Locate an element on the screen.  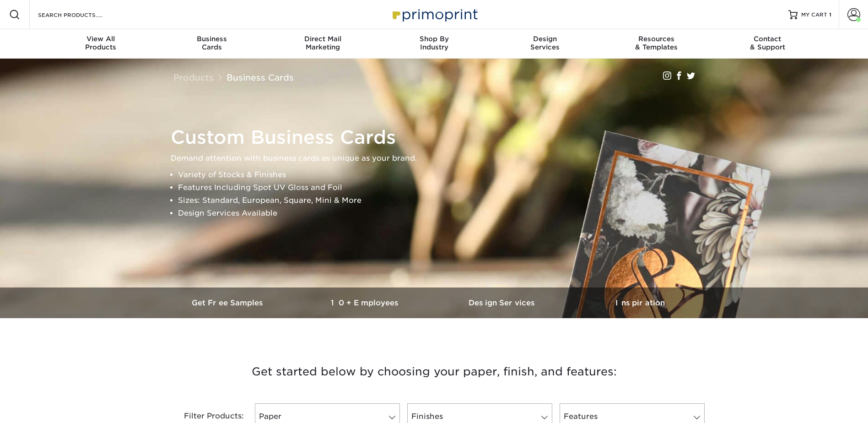
h3: Get started below by choosing your paper, finish, and features: is located at coordinates (434, 371).